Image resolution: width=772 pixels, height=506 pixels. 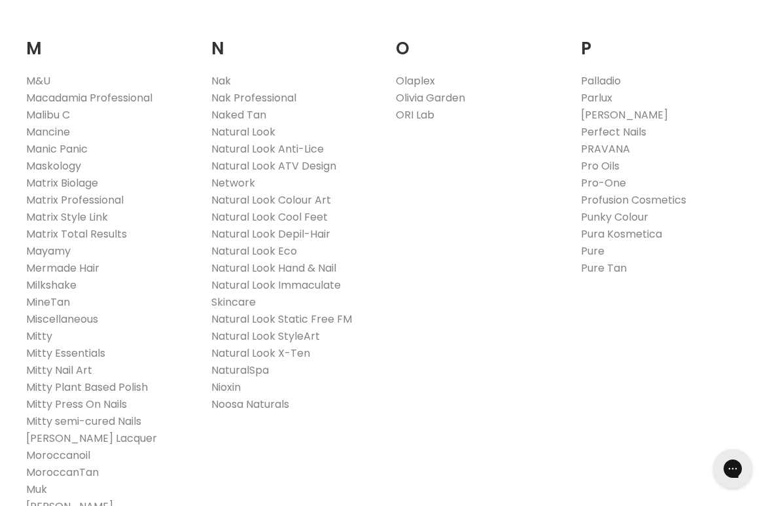 What do you see at coordinates (621, 233) in the screenshot?
I see `a: Pura Kosmetica` at bounding box center [621, 233].